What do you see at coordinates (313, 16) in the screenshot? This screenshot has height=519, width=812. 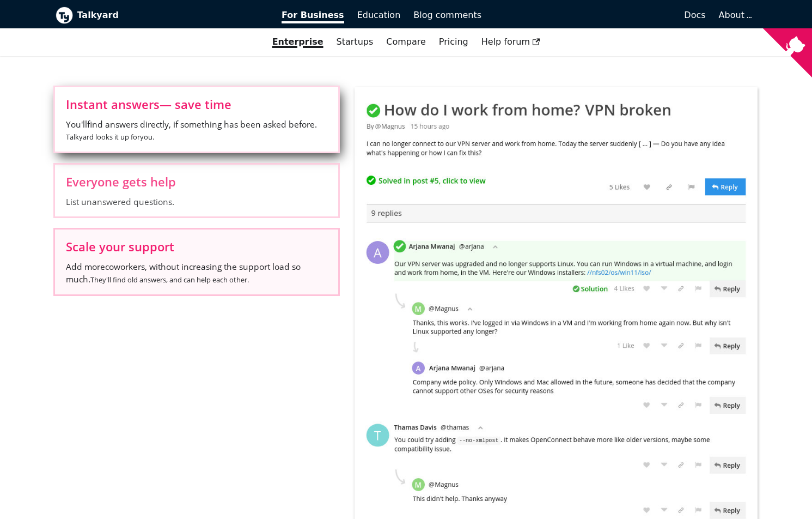 I see `span: For Business` at bounding box center [313, 16].